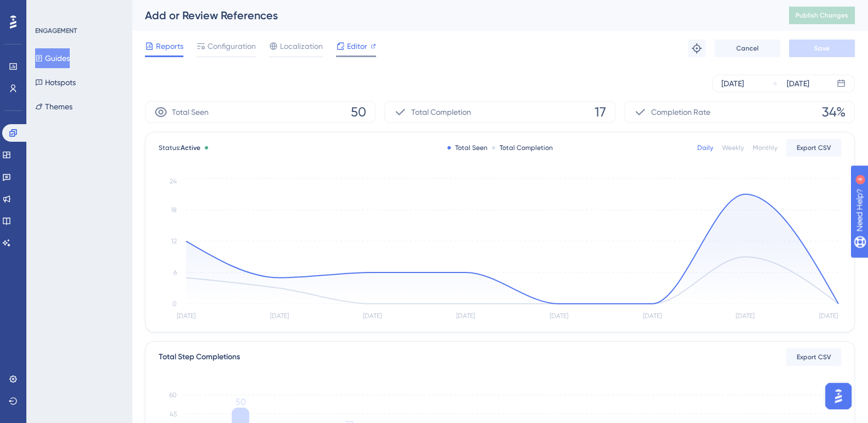  What do you see at coordinates (54, 107) in the screenshot?
I see `button: Themes` at bounding box center [54, 107].